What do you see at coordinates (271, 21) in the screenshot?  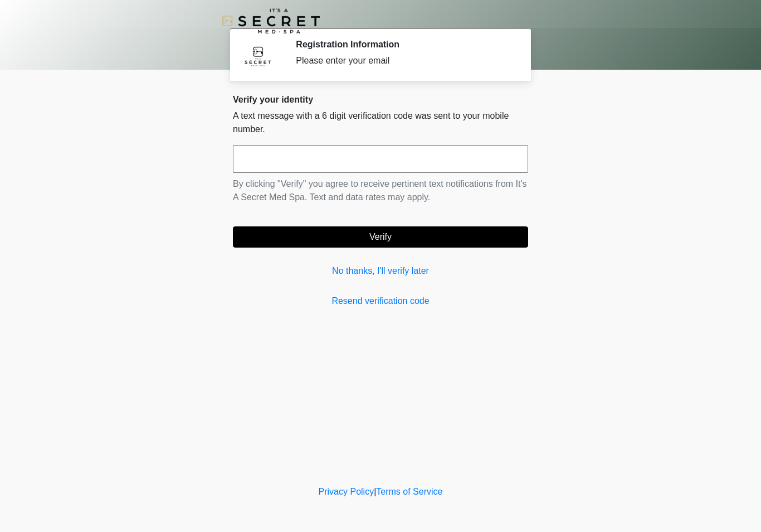 I see `img: It's A Secret Med Spa Logo` at bounding box center [271, 21].